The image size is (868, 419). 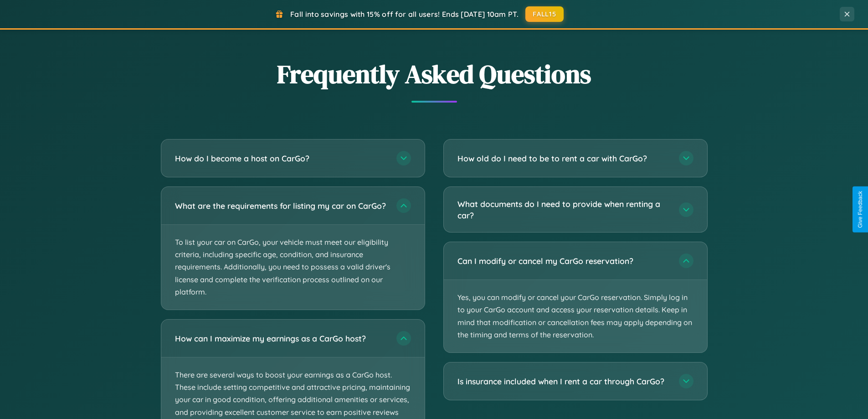 I want to click on h3: How old do I need to be to rent a car with CarGo?, so click(x=564, y=158).